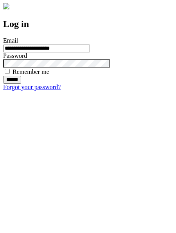 The width and height of the screenshot is (176, 233). What do you see at coordinates (31, 71) in the screenshot?
I see `label: Remember me` at bounding box center [31, 71].